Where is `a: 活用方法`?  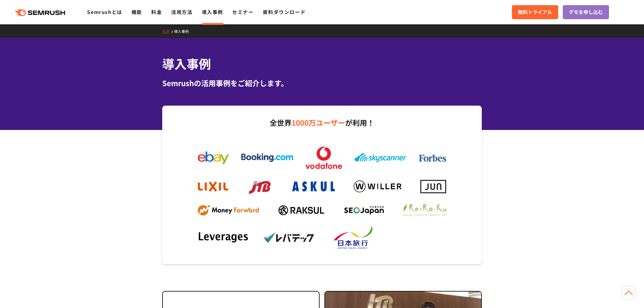 a: 活用方法 is located at coordinates (182, 12).